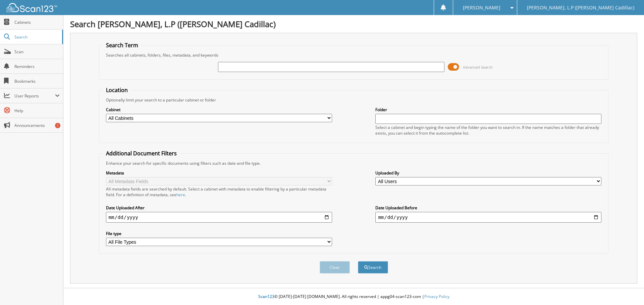  What do you see at coordinates (37, 37) in the screenshot?
I see `span: Search` at bounding box center [37, 37].